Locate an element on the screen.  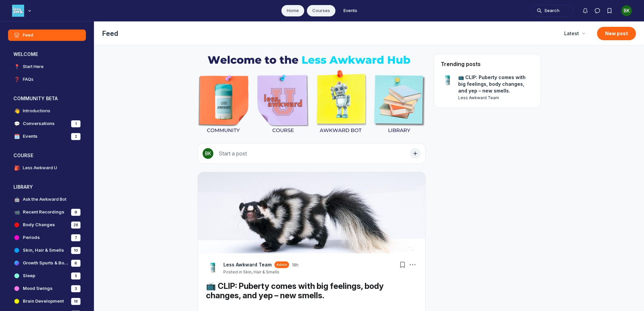
a: 🤖Ask the Awkward Bot is located at coordinates (47, 199).